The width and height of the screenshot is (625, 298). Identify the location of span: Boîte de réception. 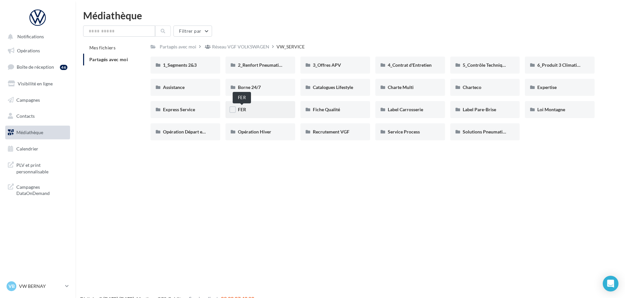
(35, 67).